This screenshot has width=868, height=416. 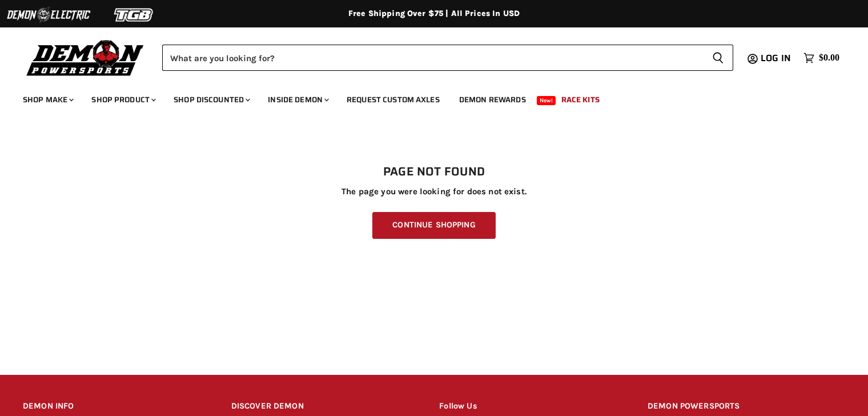 I want to click on form: Product, so click(x=447, y=58).